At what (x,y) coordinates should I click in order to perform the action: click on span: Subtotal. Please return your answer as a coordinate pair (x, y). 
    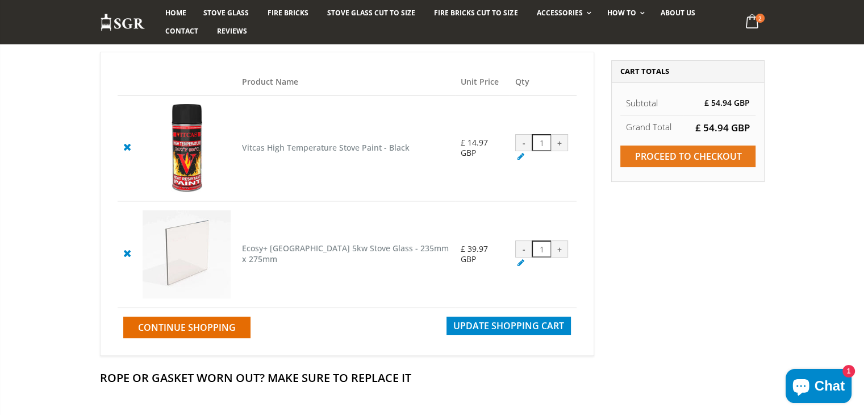
    Looking at the image, I should click on (642, 103).